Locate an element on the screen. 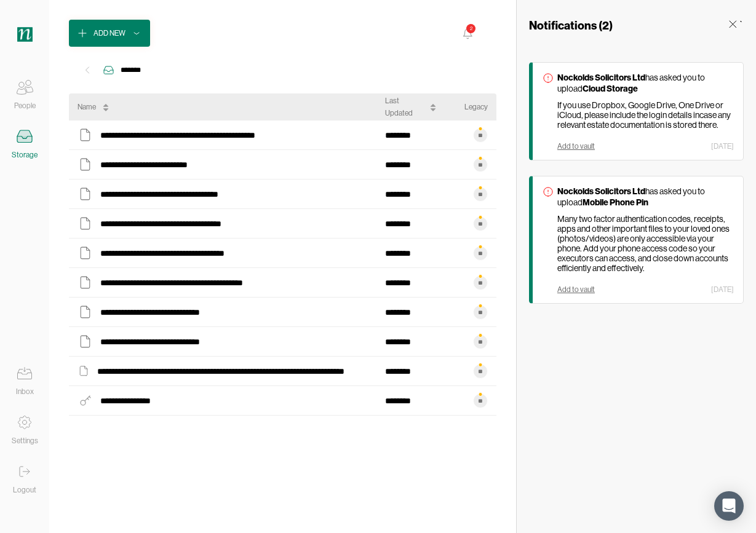 The width and height of the screenshot is (756, 533). p: If you use Dropbox, Google Drive, One Drive or iCloud, please include the login details incase an... is located at coordinates (645, 115).